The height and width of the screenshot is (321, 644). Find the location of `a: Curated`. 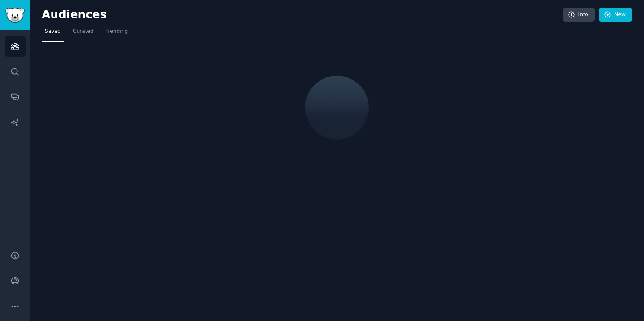

a: Curated is located at coordinates (83, 33).